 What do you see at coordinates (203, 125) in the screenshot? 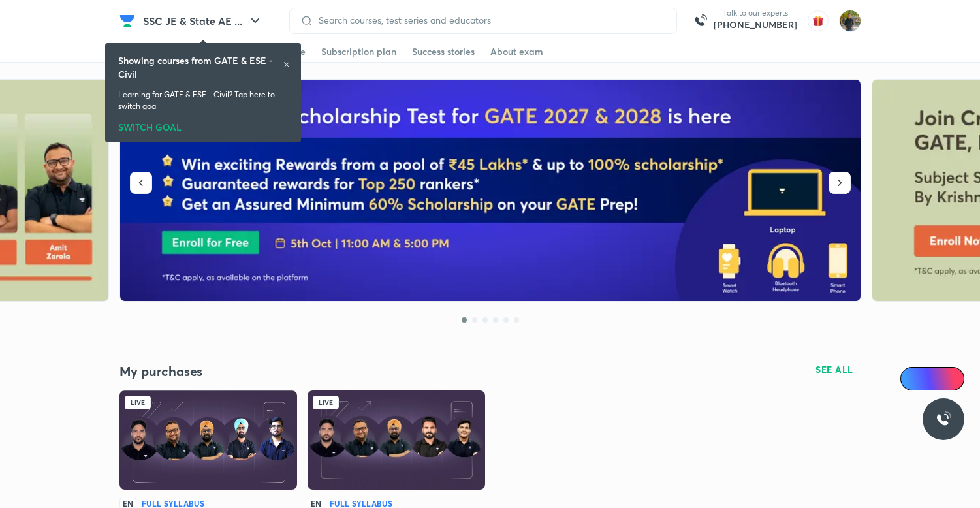
I see `div: SWITCH GOAL` at bounding box center [203, 125].